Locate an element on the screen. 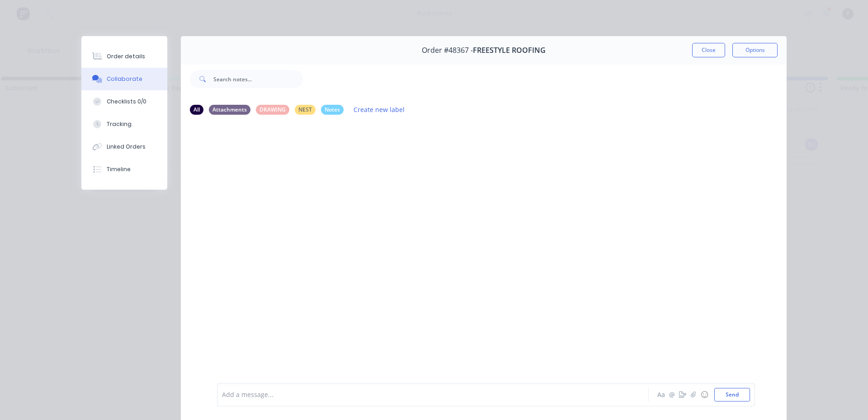 The width and height of the screenshot is (868, 420). button: Timeline is located at coordinates (125, 170).